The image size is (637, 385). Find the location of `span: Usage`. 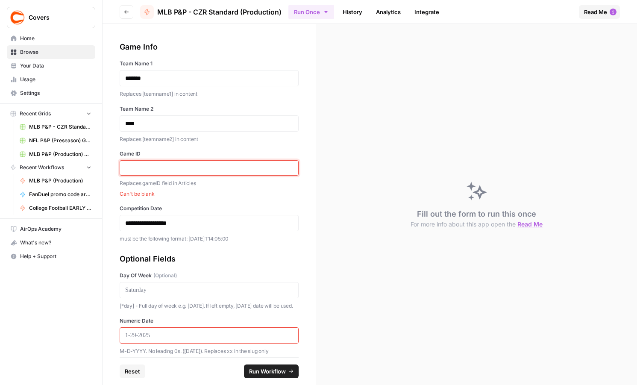

span: Usage is located at coordinates (56, 79).